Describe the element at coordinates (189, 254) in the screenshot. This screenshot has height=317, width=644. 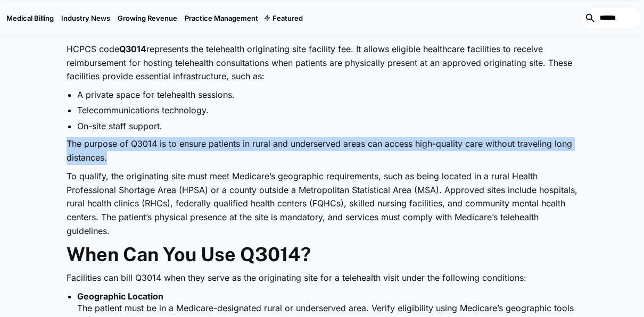
I see `strong: When Can You Use Q3014?` at that location.